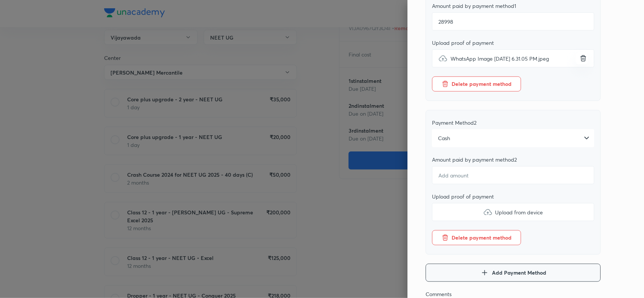 This screenshot has width=644, height=298. Describe the element at coordinates (513, 123) in the screenshot. I see `div: Payment Method 2` at that location.